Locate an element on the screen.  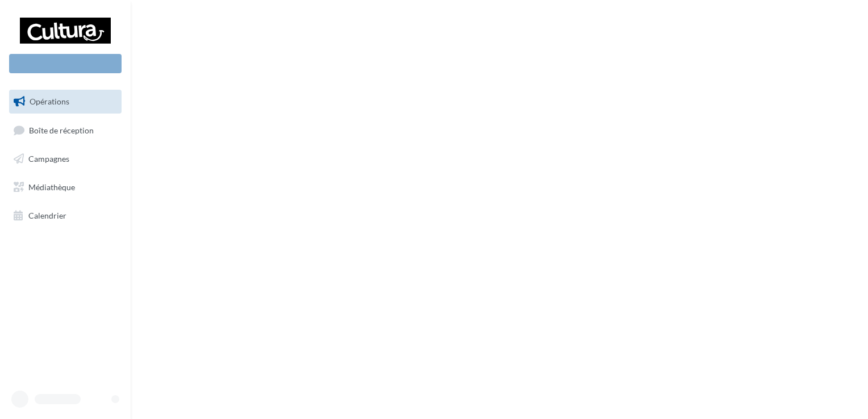
a: Opérations is located at coordinates (65, 102).